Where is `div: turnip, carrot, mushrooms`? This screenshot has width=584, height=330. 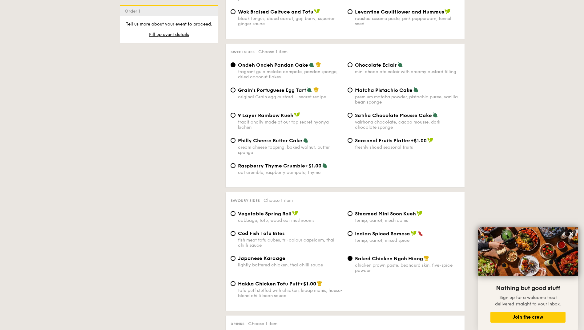 div: turnip, carrot, mushrooms is located at coordinates (407, 221).